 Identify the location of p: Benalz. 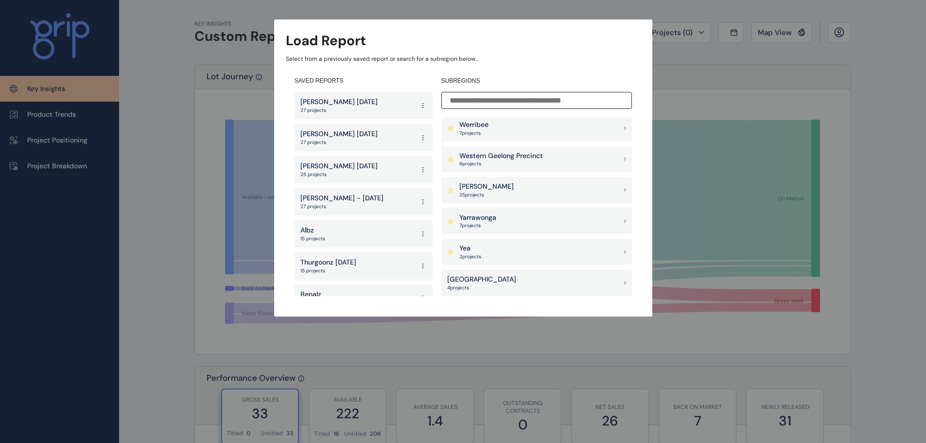
(312, 295).